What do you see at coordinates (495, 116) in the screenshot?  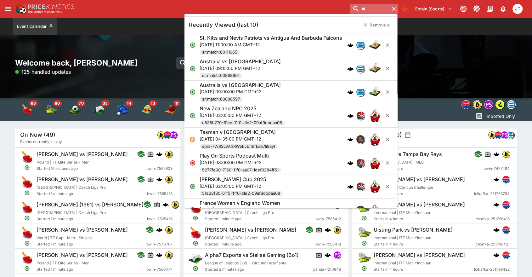 I see `button: Imported Only` at bounding box center [495, 116].